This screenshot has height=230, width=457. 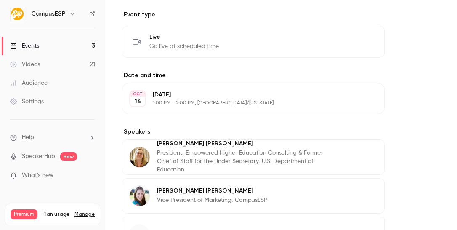 I want to click on div: Settings, so click(x=27, y=102).